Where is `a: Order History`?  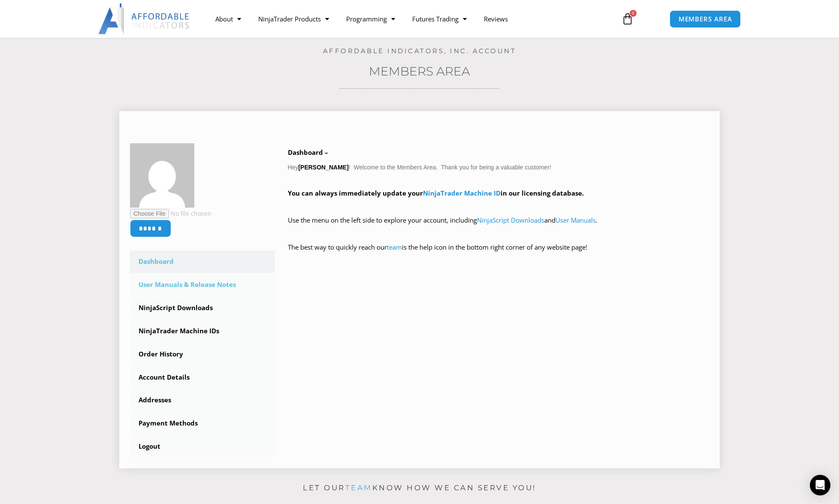
a: Order History is located at coordinates (203, 354).